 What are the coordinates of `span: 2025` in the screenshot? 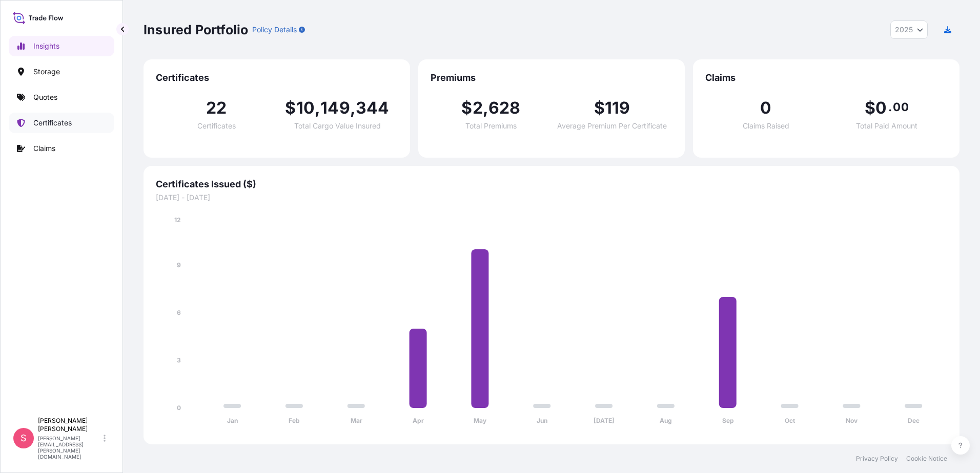 It's located at (904, 30).